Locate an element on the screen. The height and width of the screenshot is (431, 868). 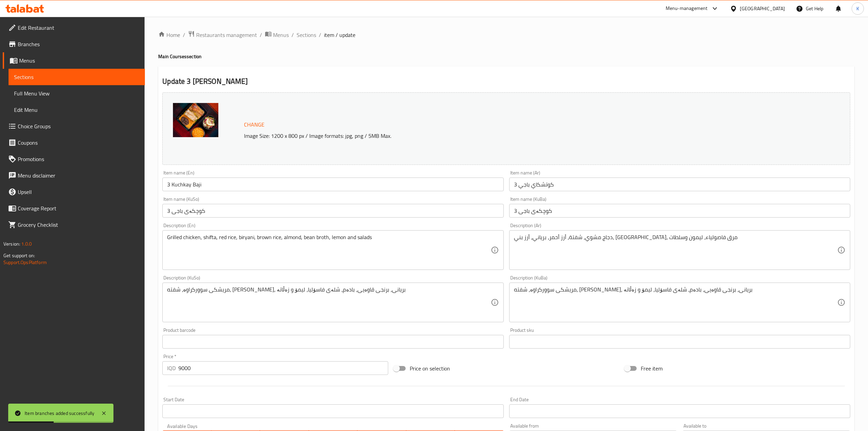
span: Grocery Checklist is located at coordinates (79, 225).